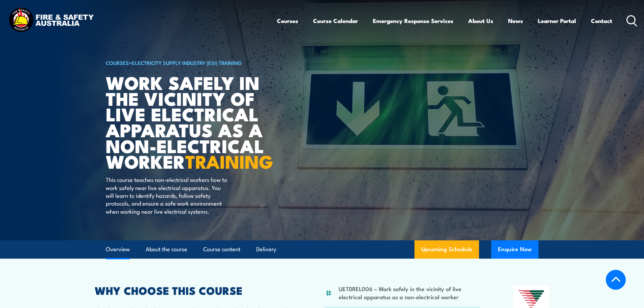 The width and height of the screenshot is (644, 308). I want to click on h1: Work safely in the vicinity of live electrical apparatus as a non-electrical worker, so click(190, 122).